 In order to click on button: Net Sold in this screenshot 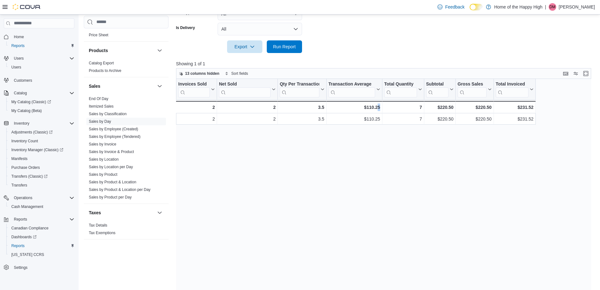, I will do `click(247, 89)`.